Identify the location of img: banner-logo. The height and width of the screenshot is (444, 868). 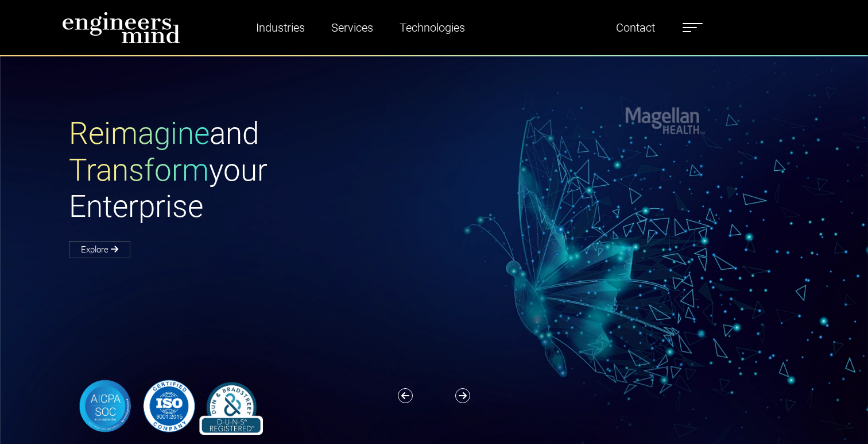
(168, 405).